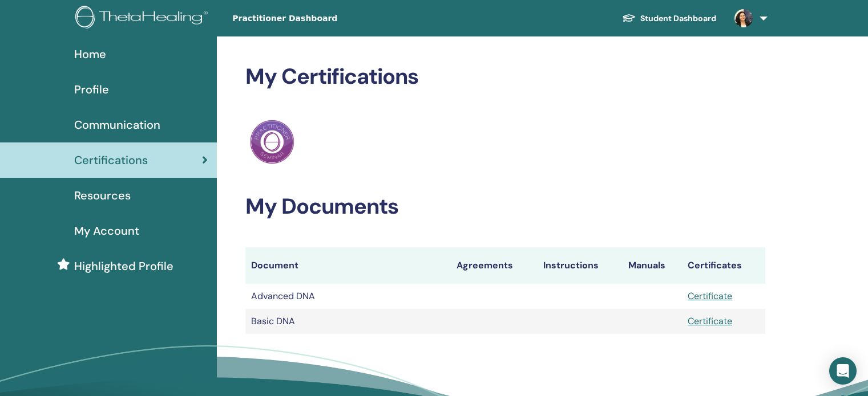  I want to click on img: logo.png, so click(143, 18).